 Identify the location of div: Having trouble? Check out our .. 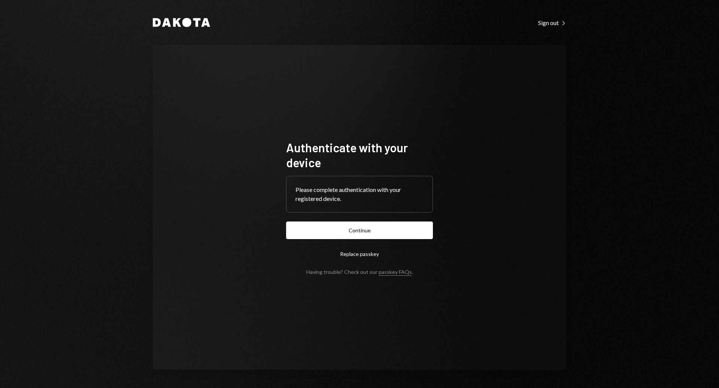
(359, 272).